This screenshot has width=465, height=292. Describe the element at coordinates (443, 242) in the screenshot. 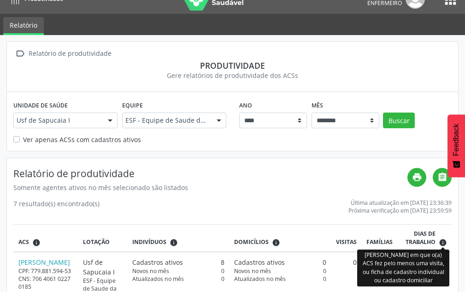

I see `i: info` at that location.